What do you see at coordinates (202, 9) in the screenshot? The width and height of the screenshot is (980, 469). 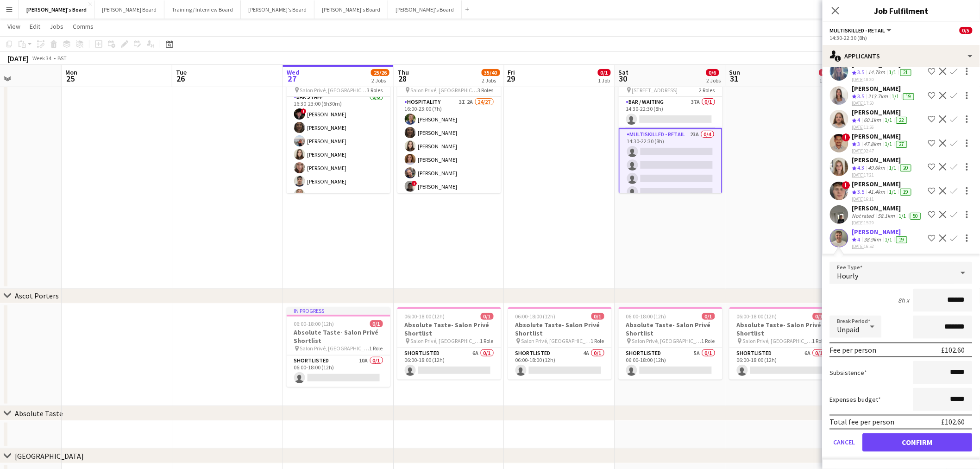 I see `button: Training / Interview Board` at bounding box center [202, 9].